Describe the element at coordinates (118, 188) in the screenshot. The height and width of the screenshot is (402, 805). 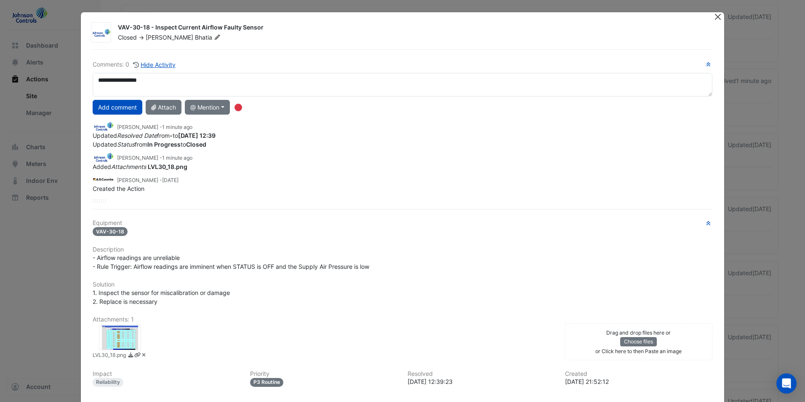
I see `span: Created the Action` at that location.